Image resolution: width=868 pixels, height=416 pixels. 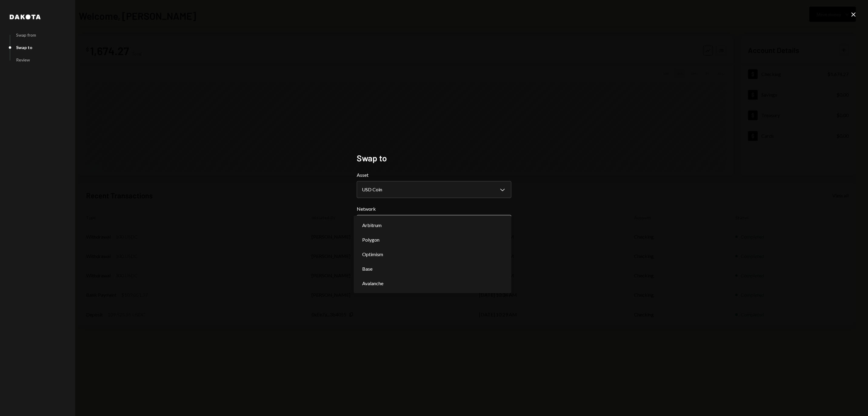 I want to click on span: Polygon, so click(x=370, y=240).